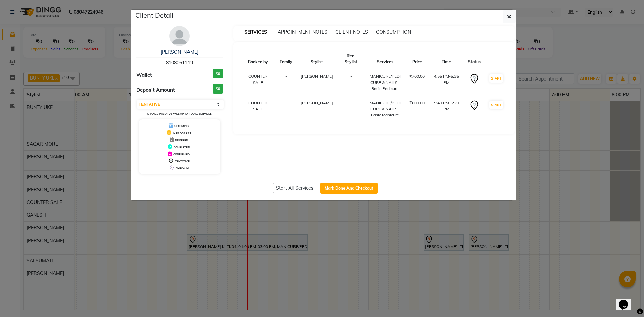 The width and height of the screenshot is (644, 317). Describe the element at coordinates (394, 32) in the screenshot. I see `span: CONSUMPTION` at that location.